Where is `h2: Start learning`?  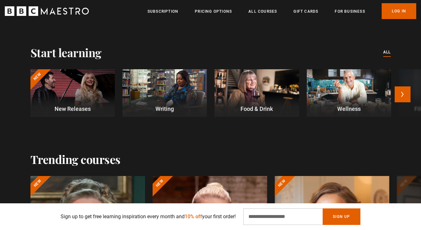
h2: Start learning is located at coordinates (66, 52).